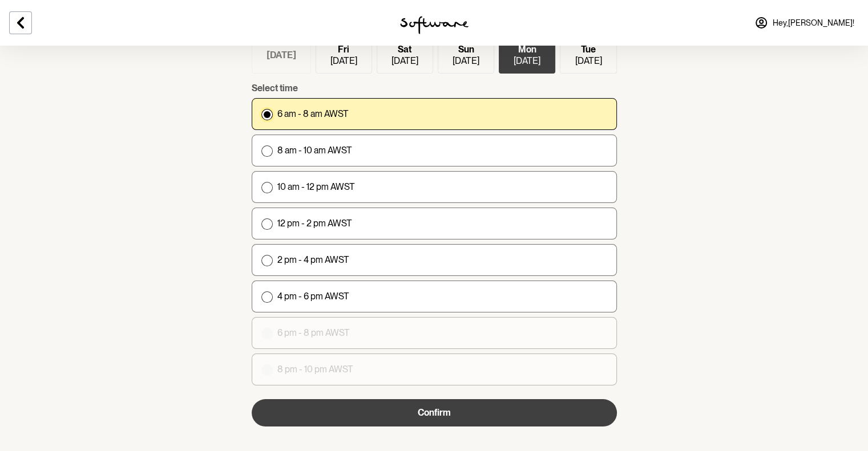  What do you see at coordinates (314, 150) in the screenshot?
I see `p: 8 am - 10 am AWST` at bounding box center [314, 150].